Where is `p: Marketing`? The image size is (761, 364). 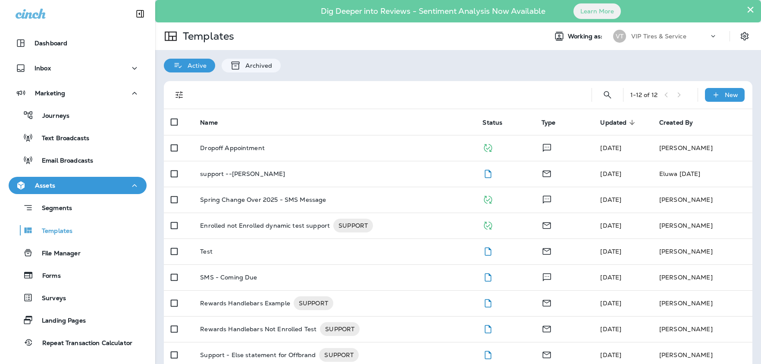
p: Marketing is located at coordinates (50, 93).